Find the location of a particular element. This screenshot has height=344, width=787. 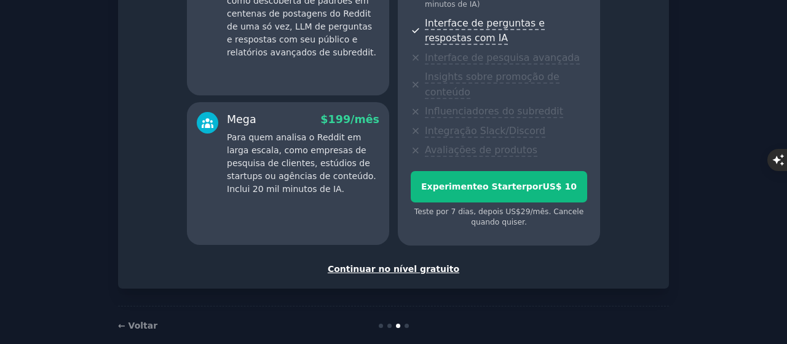

font: 199 is located at coordinates (339, 119).